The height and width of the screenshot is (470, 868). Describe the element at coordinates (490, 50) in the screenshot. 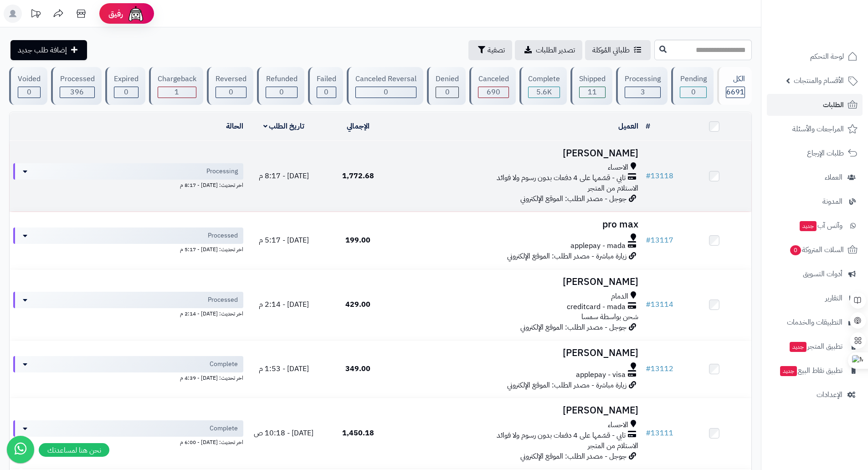

I see `button: تصفية` at that location.